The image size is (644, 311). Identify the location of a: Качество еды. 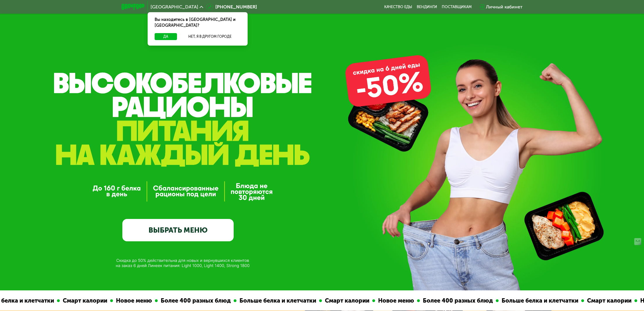
(398, 7).